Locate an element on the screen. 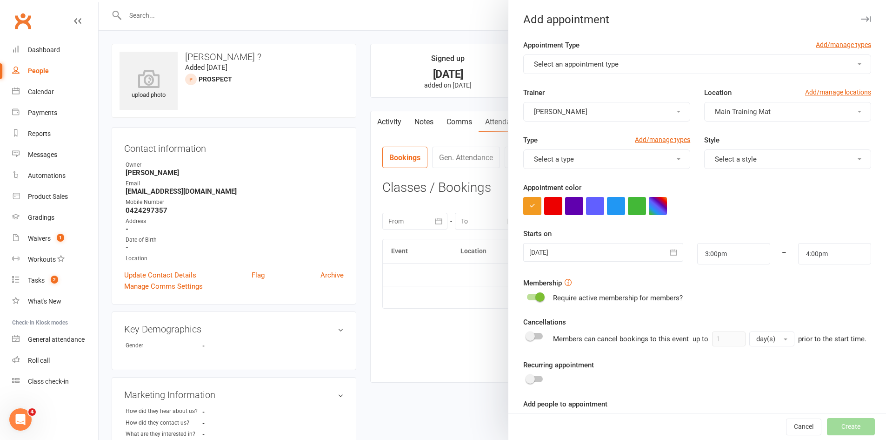 This screenshot has height=440, width=886. a: People is located at coordinates (55, 71).